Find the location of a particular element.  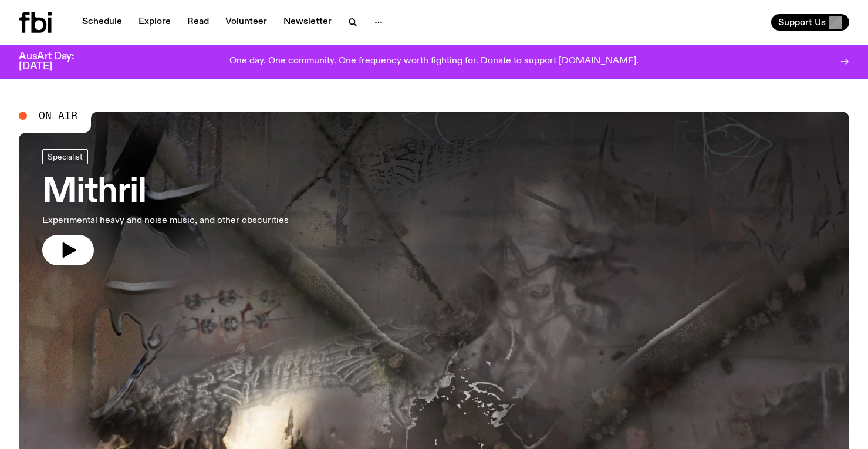

a: Read is located at coordinates (198, 22).